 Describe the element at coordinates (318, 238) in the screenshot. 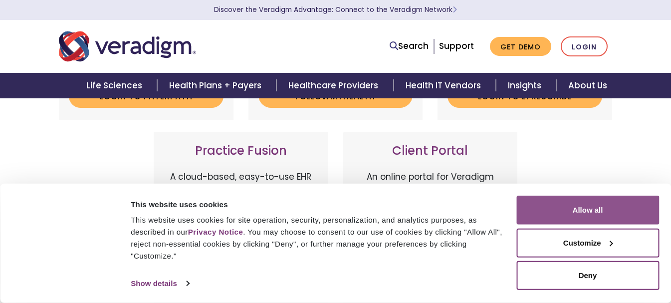

I see `div: This website uses cookies for site operation, security, personalization, and analytics purposes, ...` at that location.